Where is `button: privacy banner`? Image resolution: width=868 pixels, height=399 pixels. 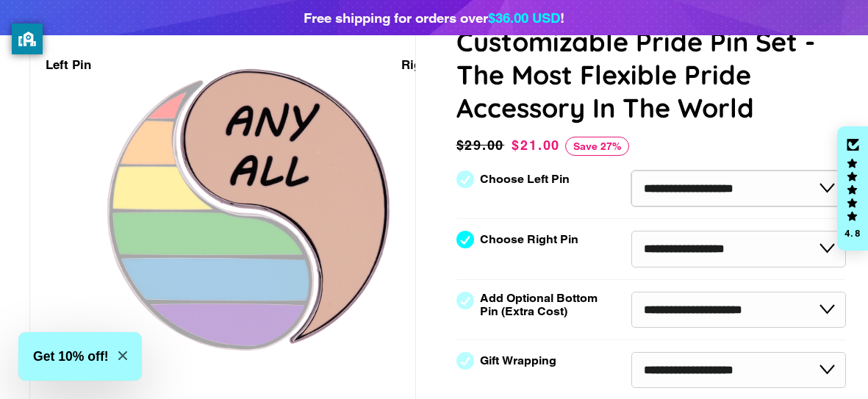 button: privacy banner is located at coordinates (28, 39).